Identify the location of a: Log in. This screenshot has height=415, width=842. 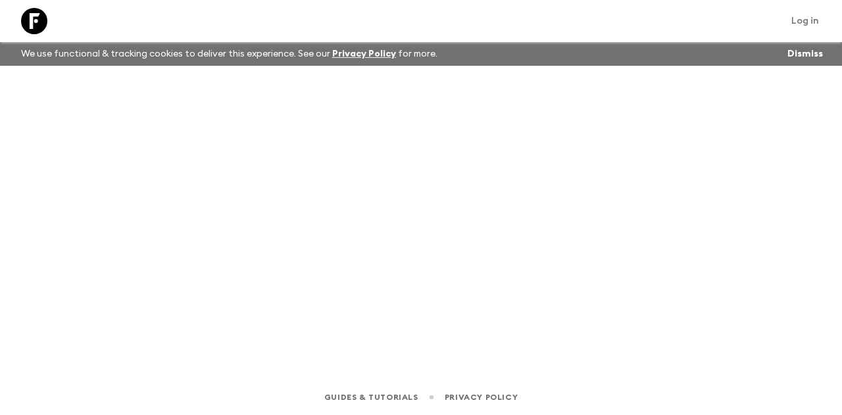
(805, 21).